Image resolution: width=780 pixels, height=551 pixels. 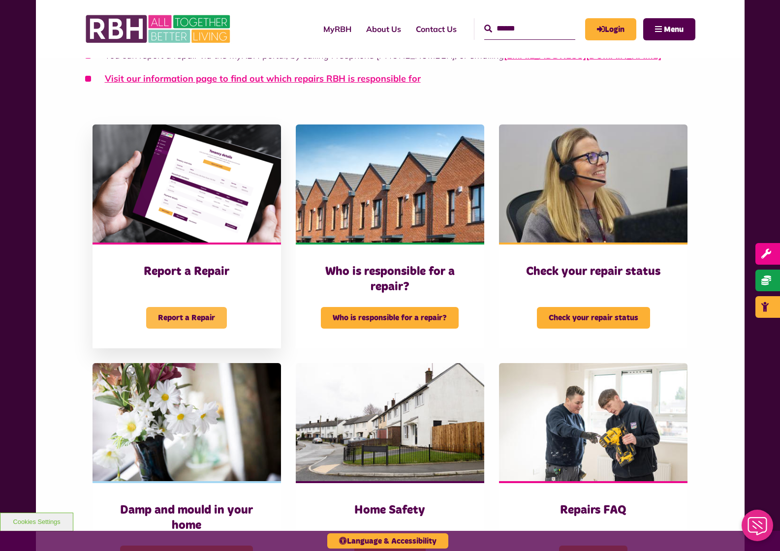 What do you see at coordinates (159, 29) in the screenshot?
I see `img: RBH` at bounding box center [159, 29].